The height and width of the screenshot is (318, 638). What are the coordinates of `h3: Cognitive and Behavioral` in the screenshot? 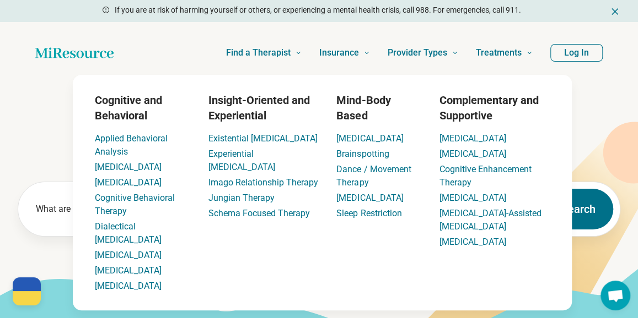 It's located at (143, 108).